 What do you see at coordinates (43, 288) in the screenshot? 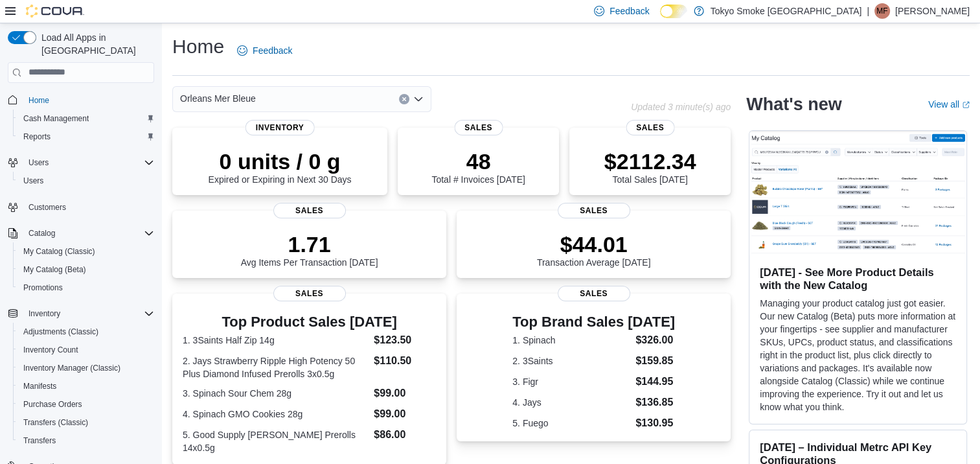
I see `span: Promotions` at bounding box center [43, 288].